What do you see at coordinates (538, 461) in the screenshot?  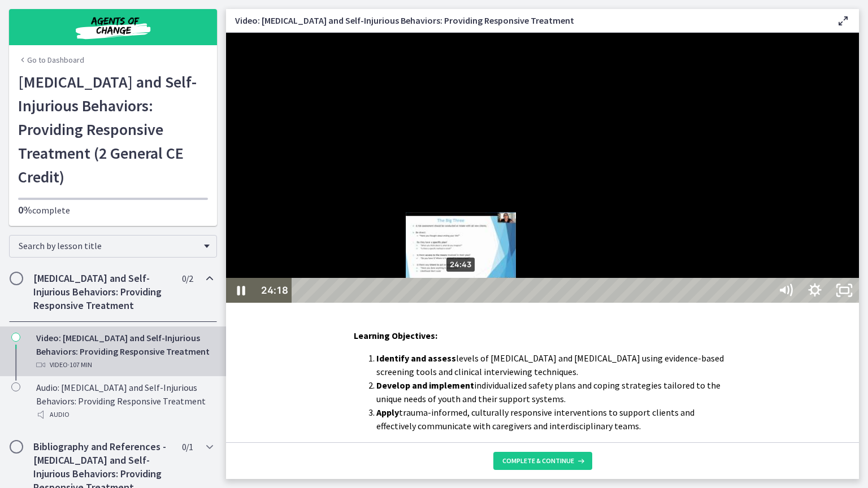 I see `span: Complete & continue` at bounding box center [538, 461].